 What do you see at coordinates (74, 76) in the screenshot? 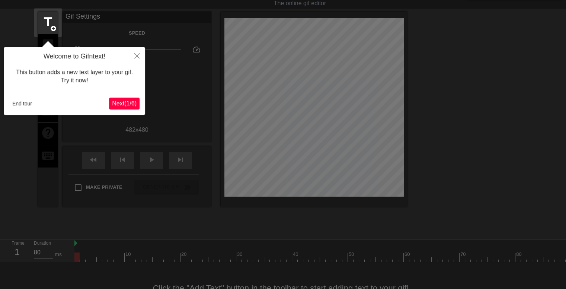
I see `div: This button adds a new text layer to your gif. Try it now!` at bounding box center [74, 76].